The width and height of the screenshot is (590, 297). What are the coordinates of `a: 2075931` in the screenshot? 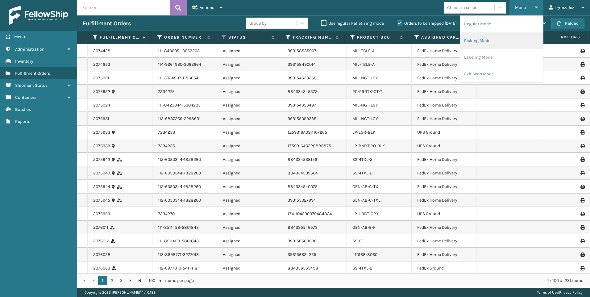 It's located at (101, 119).